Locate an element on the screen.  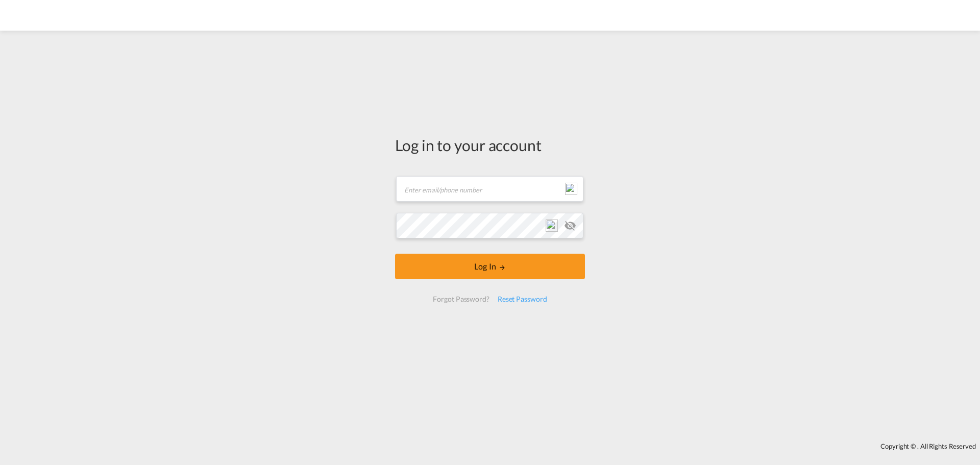
div: Forgot Password? is located at coordinates (461, 299).